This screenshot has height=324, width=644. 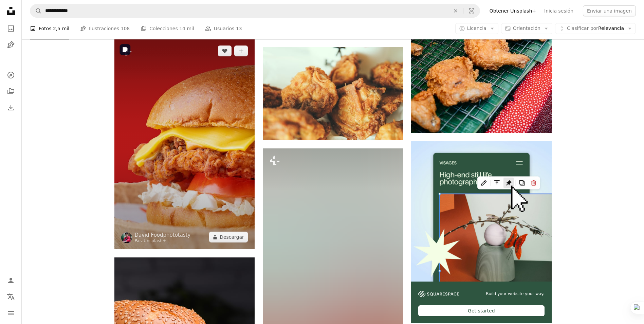 I want to click on a: una mesa a cuadros rojos y blancos con una canasta de papas fritas y una taza de, so click(x=333, y=254).